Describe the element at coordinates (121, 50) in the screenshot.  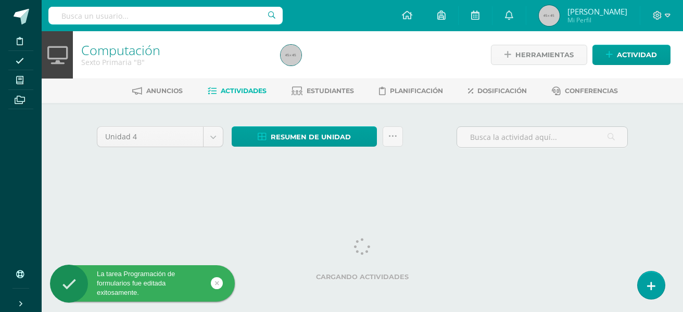
I see `a: Computación` at that location.